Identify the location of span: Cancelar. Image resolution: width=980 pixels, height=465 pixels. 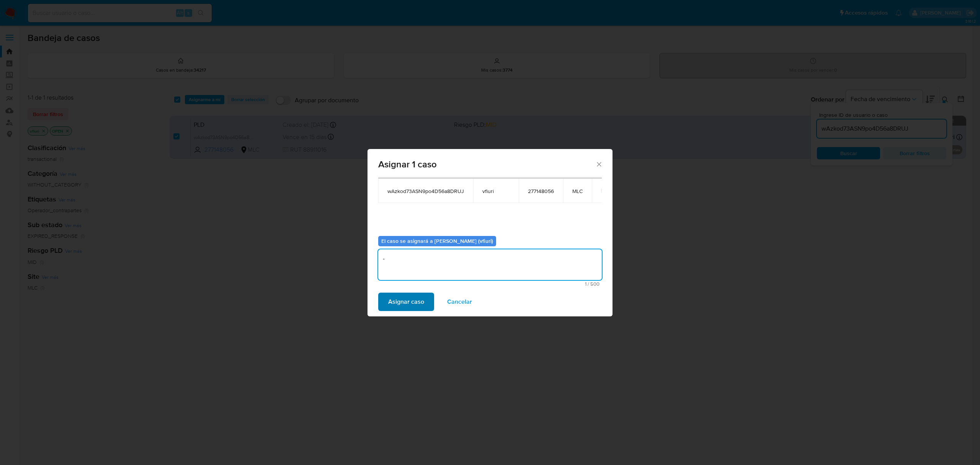
(460, 302).